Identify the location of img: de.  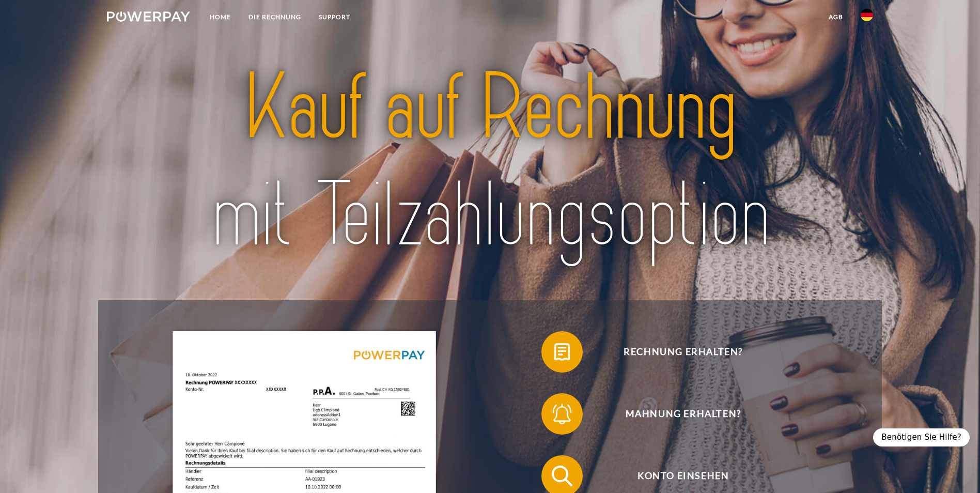
(867, 15).